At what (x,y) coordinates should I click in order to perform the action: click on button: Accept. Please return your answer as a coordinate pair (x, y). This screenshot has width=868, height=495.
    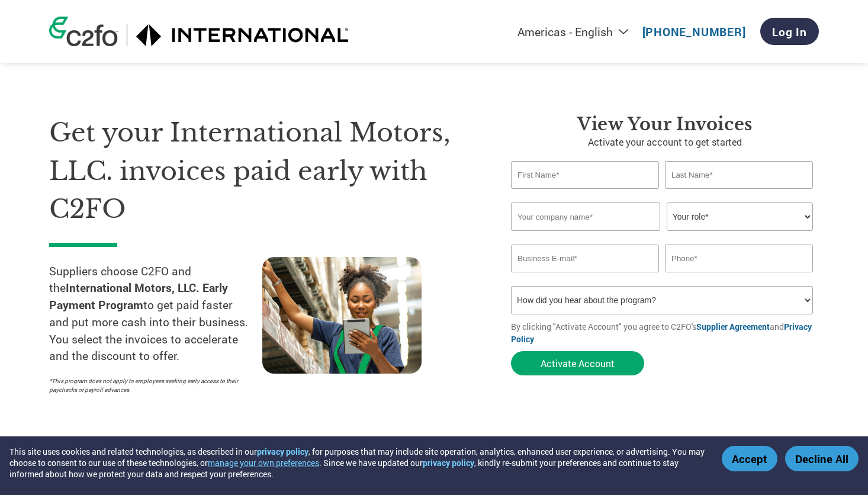
    Looking at the image, I should click on (749, 458).